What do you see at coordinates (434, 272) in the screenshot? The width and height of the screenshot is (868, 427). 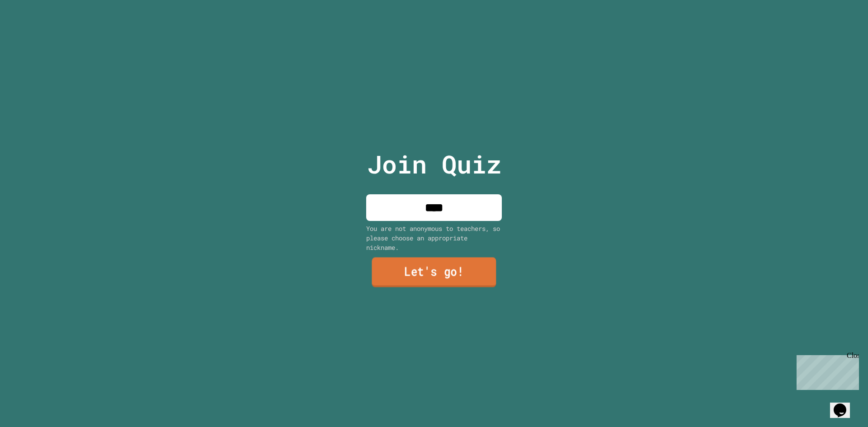 I see `a: Let's go!` at bounding box center [434, 272].